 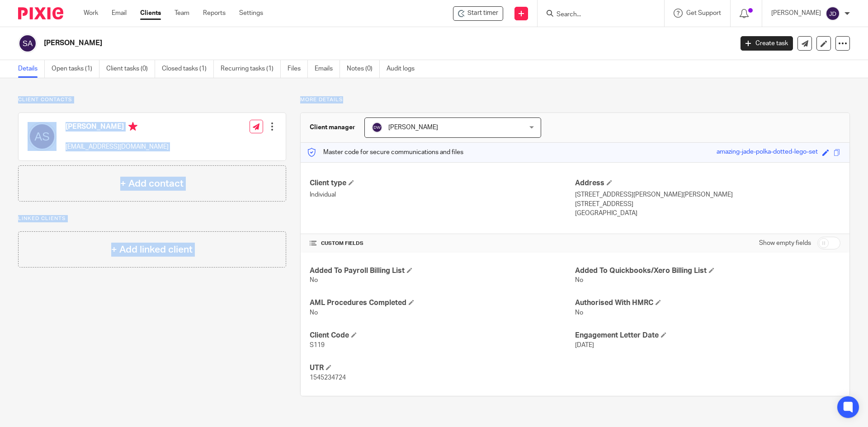 What do you see at coordinates (151, 13) in the screenshot?
I see `a: Clients` at bounding box center [151, 13].